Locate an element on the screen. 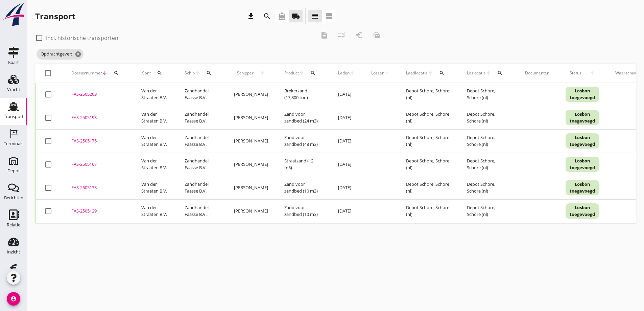 The image size is (644, 311). td: Zand voor zandbed (48 m3) is located at coordinates (303, 141).